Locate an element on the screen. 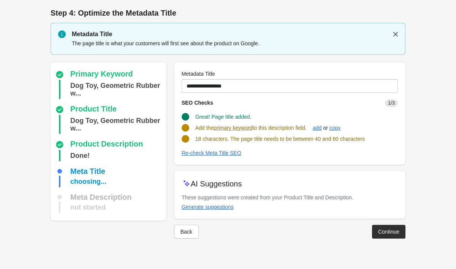 This screenshot has height=269, width=456. div: Dog Toy, Geometric Rubber with Plastic is located at coordinates (117, 89).